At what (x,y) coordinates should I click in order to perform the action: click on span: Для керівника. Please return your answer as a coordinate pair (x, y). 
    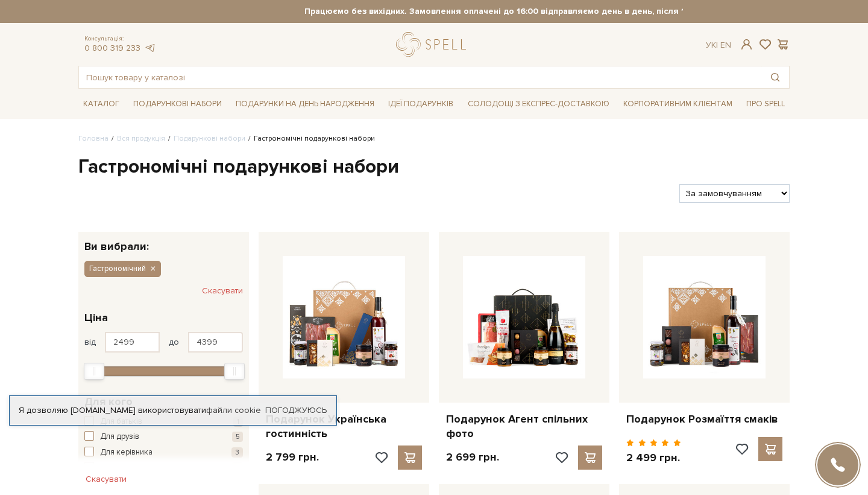
    Looking at the image, I should click on (126, 452).